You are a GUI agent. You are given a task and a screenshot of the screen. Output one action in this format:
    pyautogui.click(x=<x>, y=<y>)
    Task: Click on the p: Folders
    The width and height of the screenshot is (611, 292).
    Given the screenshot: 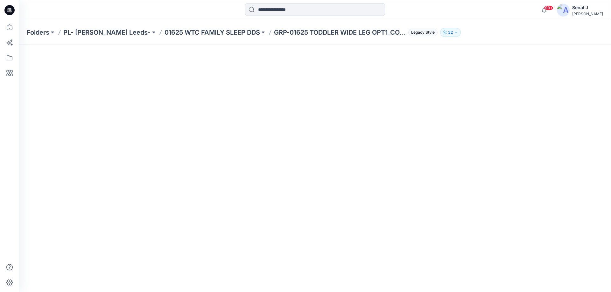 What is the action you would take?
    pyautogui.click(x=38, y=32)
    